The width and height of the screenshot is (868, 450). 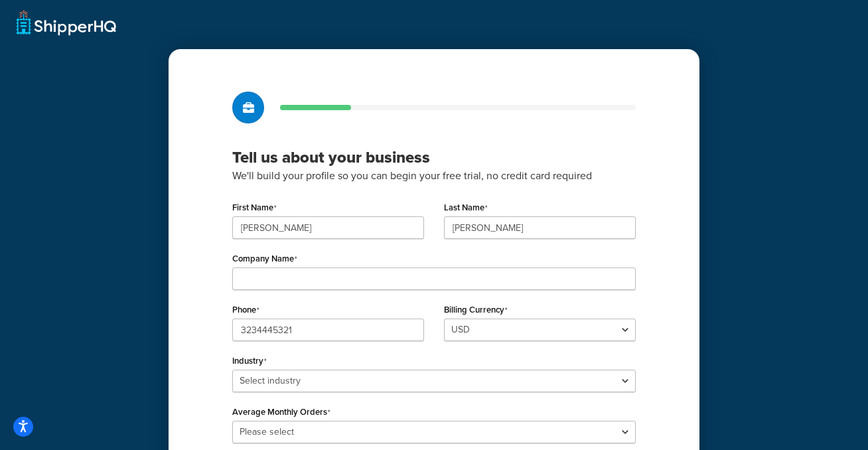 I want to click on label: Company Name, so click(x=265, y=259).